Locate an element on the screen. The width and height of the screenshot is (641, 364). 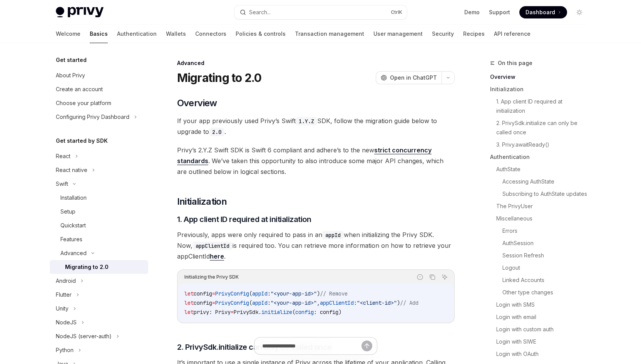
div: Installation is located at coordinates (74, 198).